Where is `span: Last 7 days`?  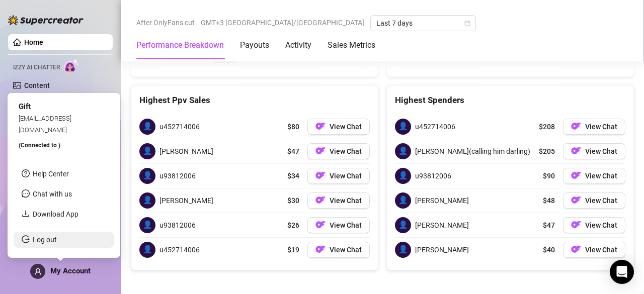 span: Last 7 days is located at coordinates (423, 23).